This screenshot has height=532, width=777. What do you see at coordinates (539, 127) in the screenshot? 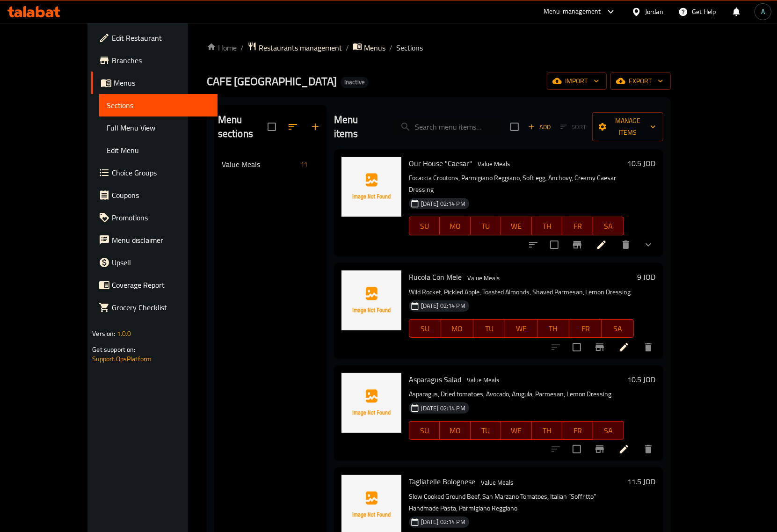
I see `span: Add item` at bounding box center [539, 127].